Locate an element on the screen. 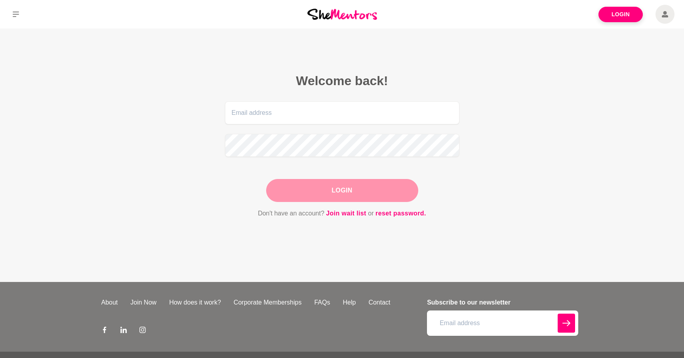 The height and width of the screenshot is (358, 684). p: Don't have an account? or is located at coordinates (342, 213).